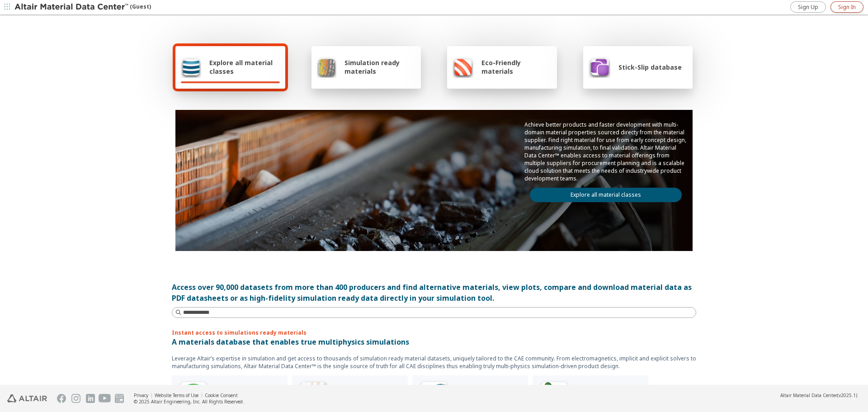 The width and height of the screenshot is (868, 412). I want to click on a: Cookie Consent, so click(221, 395).